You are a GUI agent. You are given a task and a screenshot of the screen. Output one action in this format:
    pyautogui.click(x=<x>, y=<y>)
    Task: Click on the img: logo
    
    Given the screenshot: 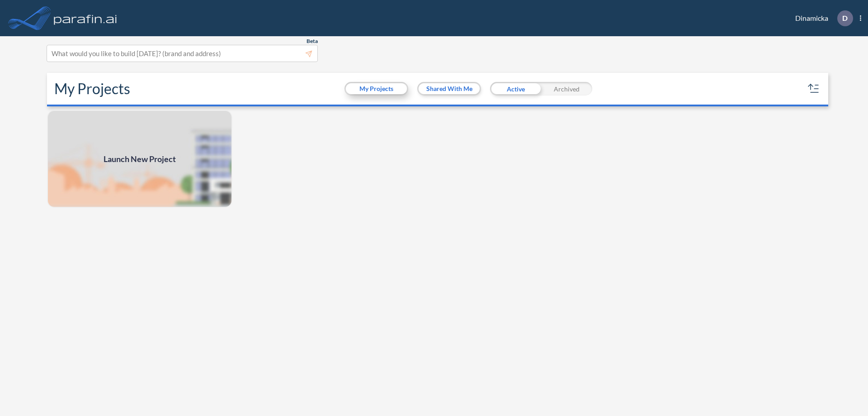 What is the action you would take?
    pyautogui.click(x=86, y=18)
    